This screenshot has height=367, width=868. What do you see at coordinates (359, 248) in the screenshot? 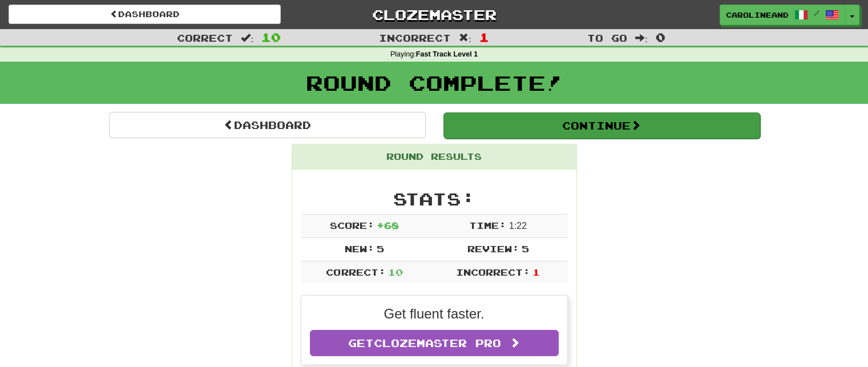
I see `span: New:` at bounding box center [359, 248].